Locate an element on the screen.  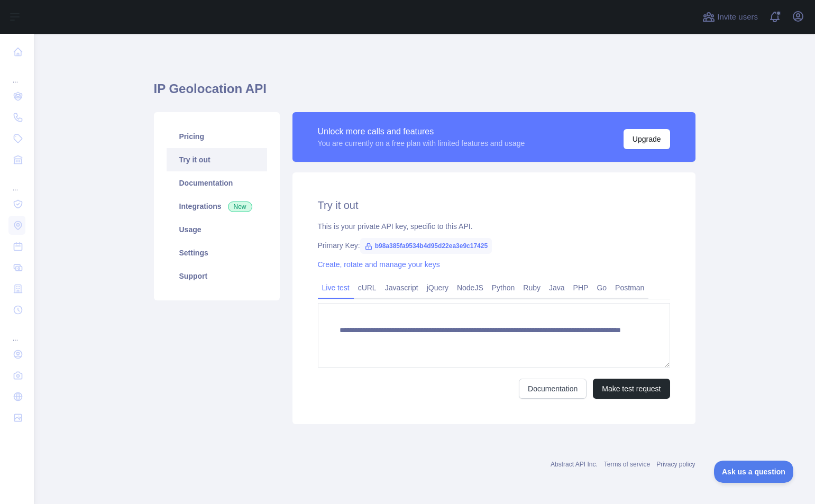
a: jQuery is located at coordinates (437, 288).